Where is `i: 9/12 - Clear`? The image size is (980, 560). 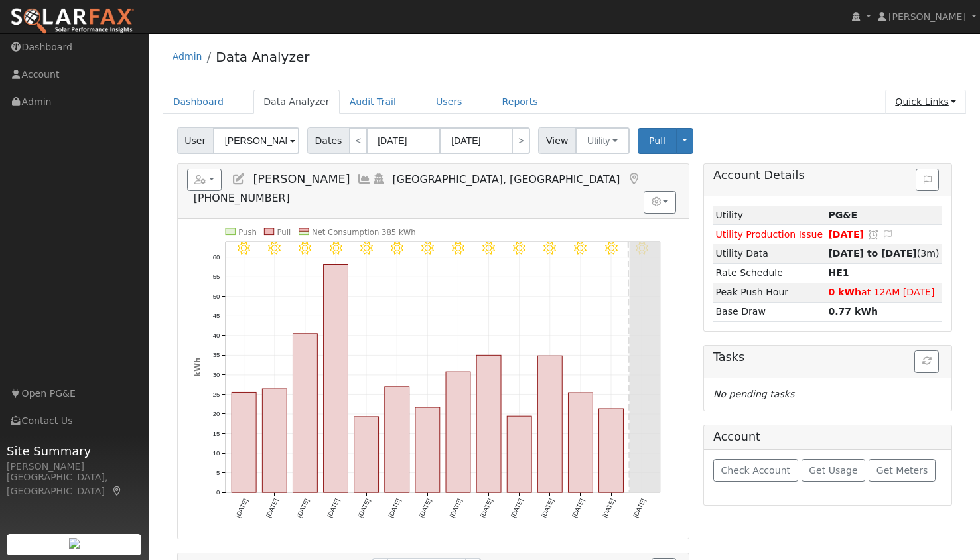 i: 9/12 - Clear is located at coordinates (305, 248).